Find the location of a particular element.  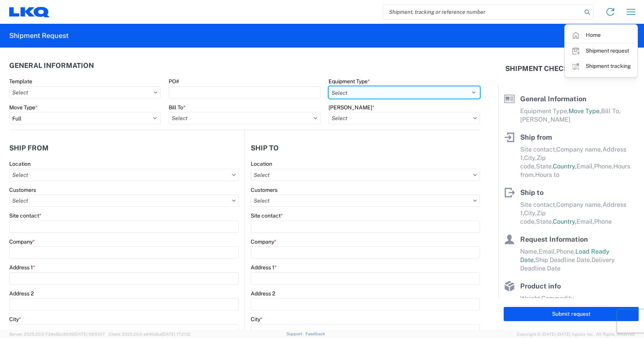

span: Commodity is located at coordinates (558, 298).